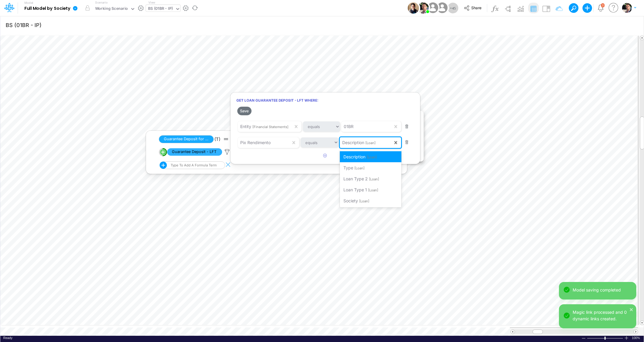  I want to click on button: close, so click(631, 309).